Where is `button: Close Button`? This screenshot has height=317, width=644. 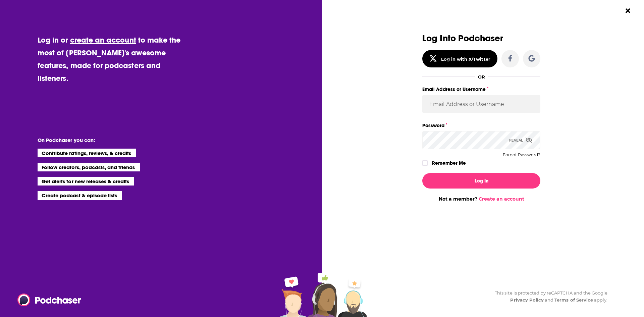
button: Close Button is located at coordinates (628, 11).